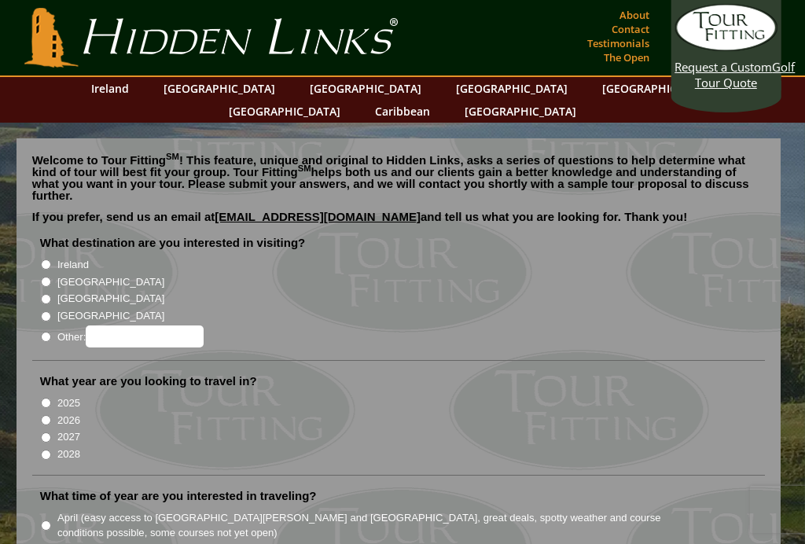 The image size is (805, 544). Describe the element at coordinates (178, 496) in the screenshot. I see `label: What time of year are you interested in traveling?` at that location.